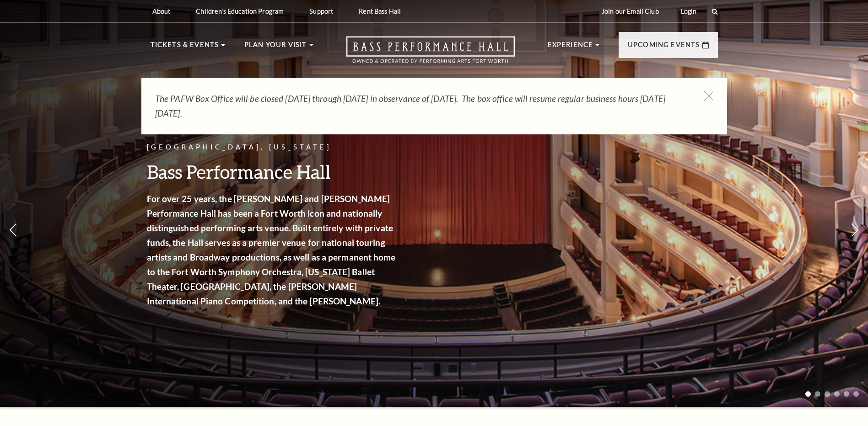 This screenshot has height=426, width=868. Describe the element at coordinates (571, 48) in the screenshot. I see `p: Experience` at that location.